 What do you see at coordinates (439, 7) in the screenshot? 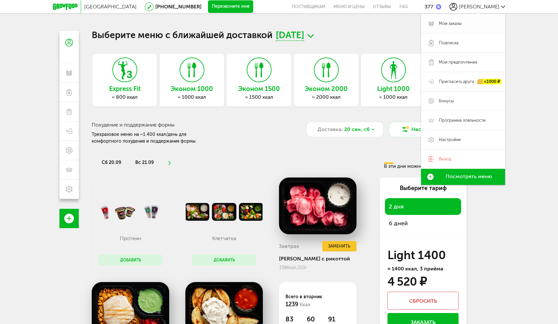
I see `img: bonus_b.cdccf46.png` at bounding box center [439, 7].